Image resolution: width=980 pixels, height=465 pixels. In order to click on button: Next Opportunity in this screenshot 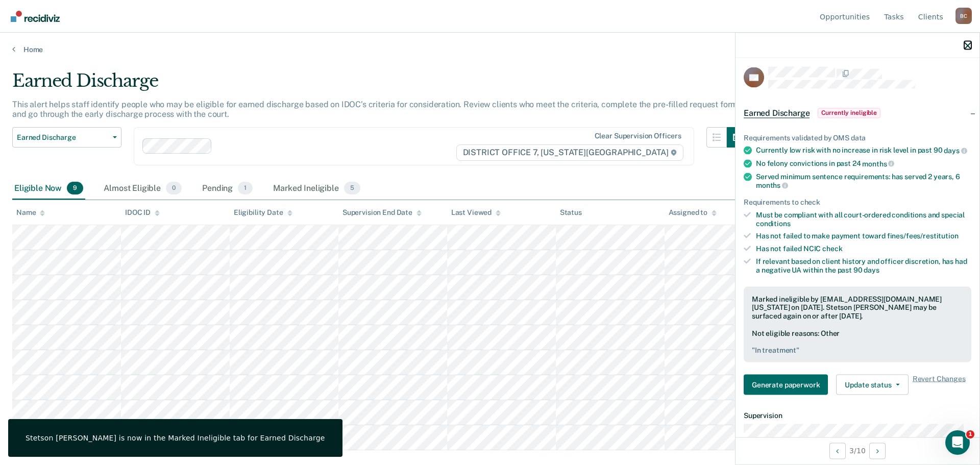, I will do `click(877, 450)`.